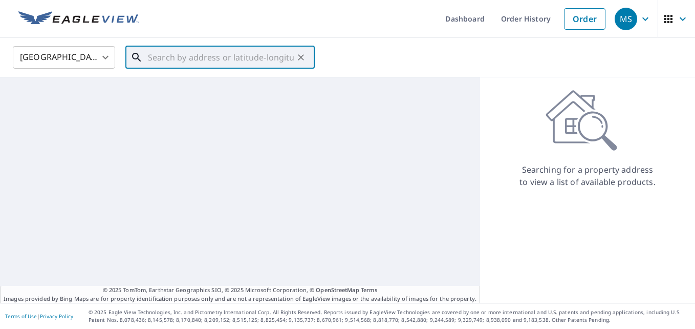  Describe the element at coordinates (79, 19) in the screenshot. I see `img: EV Logo` at that location.